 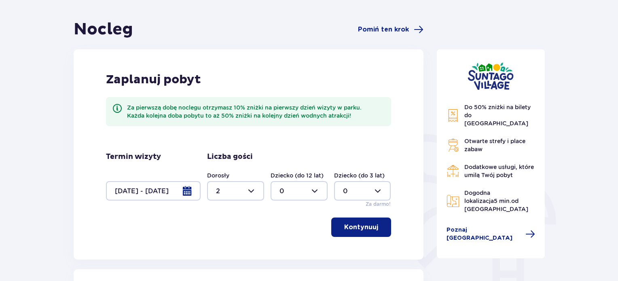 What do you see at coordinates (502, 201) in the screenshot?
I see `span: 5 min.` at bounding box center [502, 201].